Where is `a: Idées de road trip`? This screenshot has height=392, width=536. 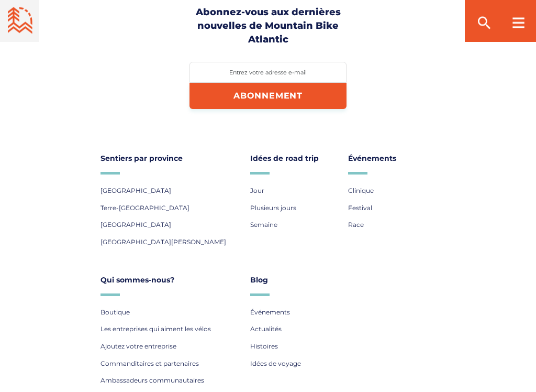
a: Idées de road trip is located at coordinates (294, 158).